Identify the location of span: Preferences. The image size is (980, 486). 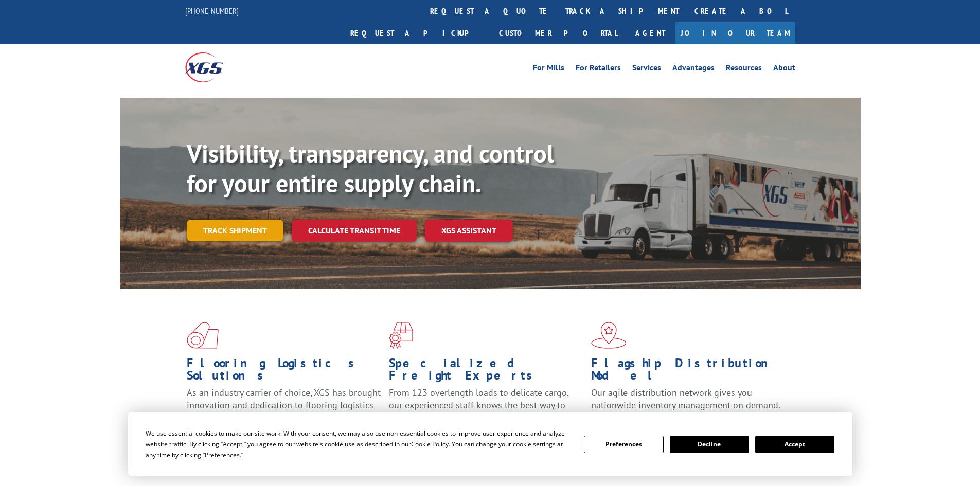
(222, 455).